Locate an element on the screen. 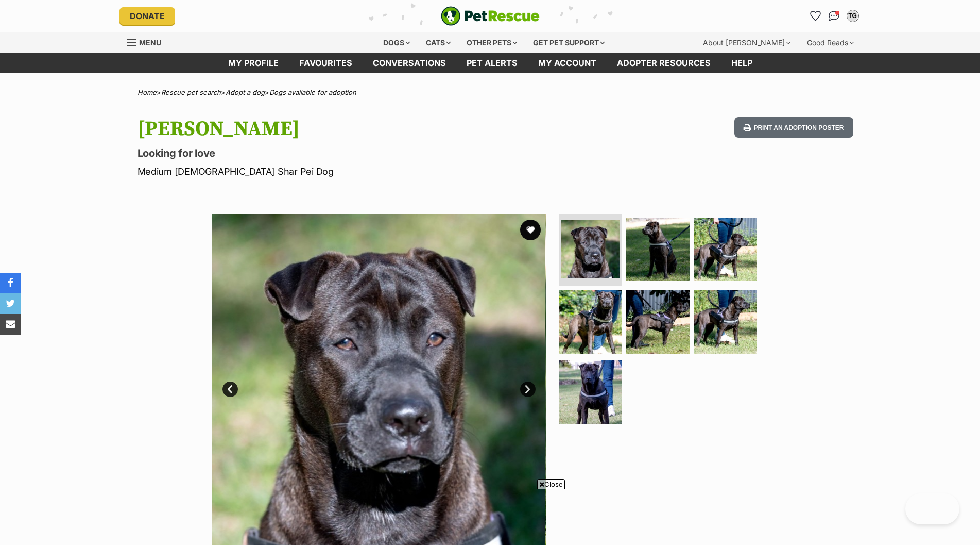 The image size is (980, 545). a: Pet alerts is located at coordinates (492, 63).